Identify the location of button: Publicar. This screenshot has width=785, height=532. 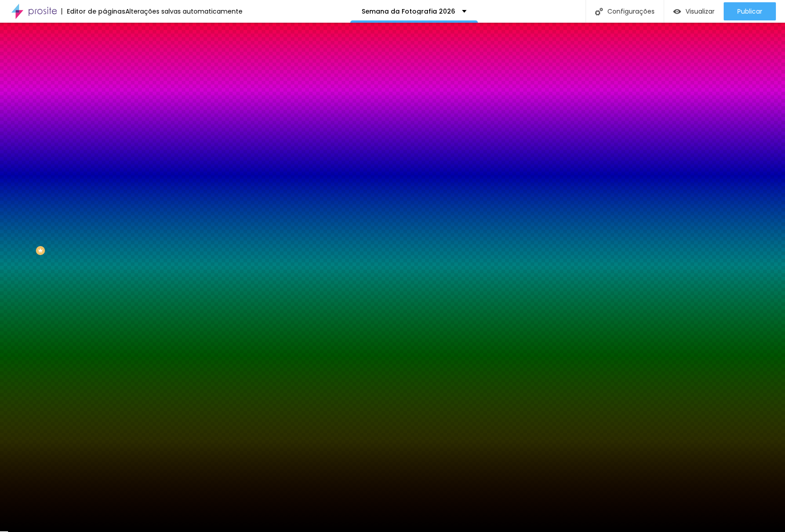
(750, 11).